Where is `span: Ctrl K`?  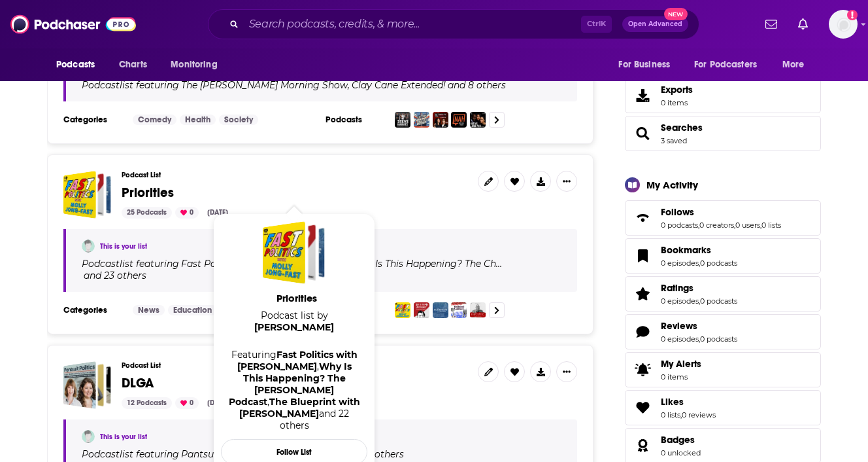 span: Ctrl K is located at coordinates (596, 24).